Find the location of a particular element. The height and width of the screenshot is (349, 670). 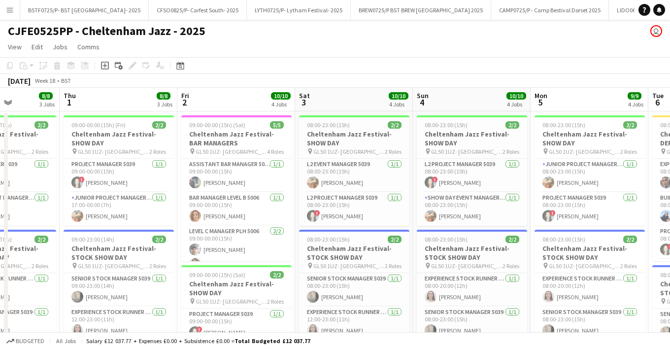

h1: CJFE0525PP - Cheltenham Jazz - 2025 is located at coordinates (106, 31).